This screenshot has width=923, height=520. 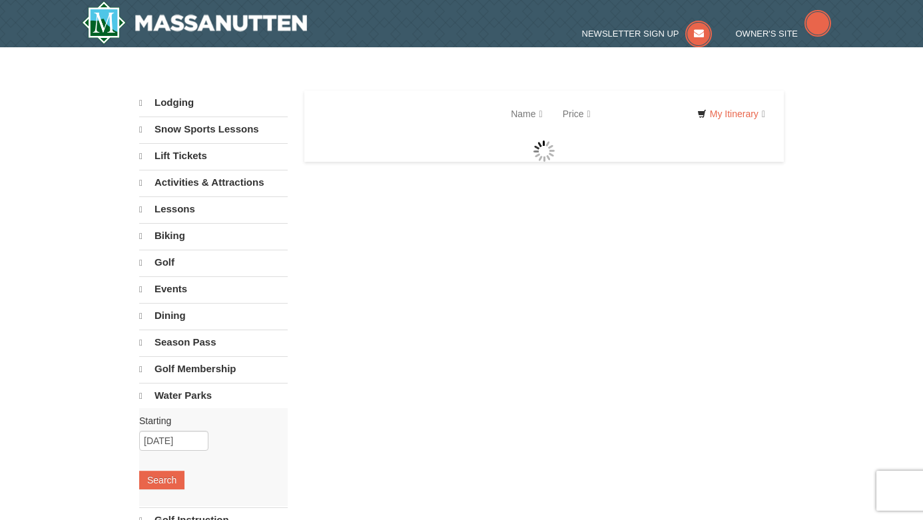 What do you see at coordinates (577, 114) in the screenshot?
I see `a: Price` at bounding box center [577, 114].